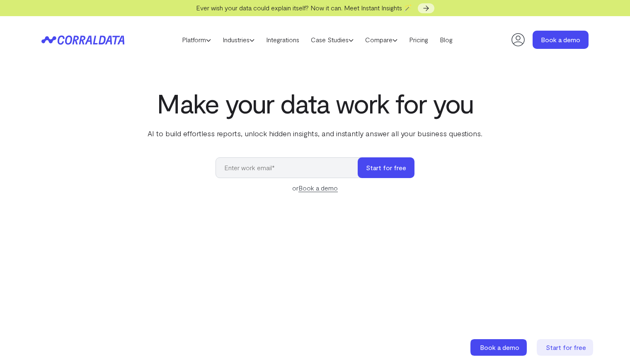  I want to click on a: Industries, so click(238, 40).